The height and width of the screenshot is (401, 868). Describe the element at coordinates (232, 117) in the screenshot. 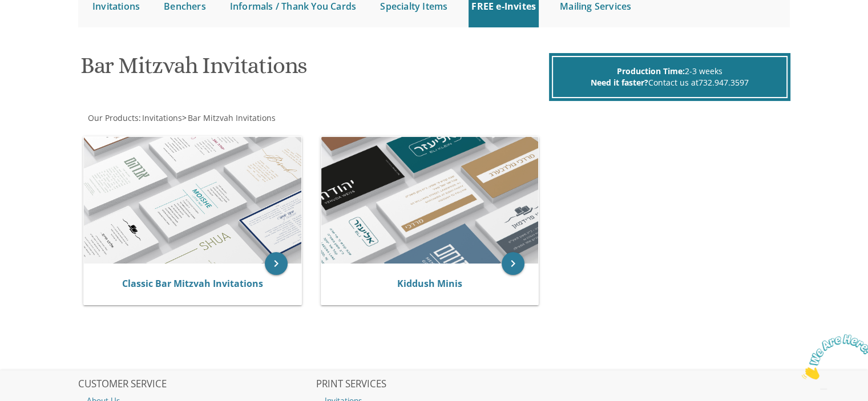

I see `span: Bar Mitzvah Invitations` at that location.